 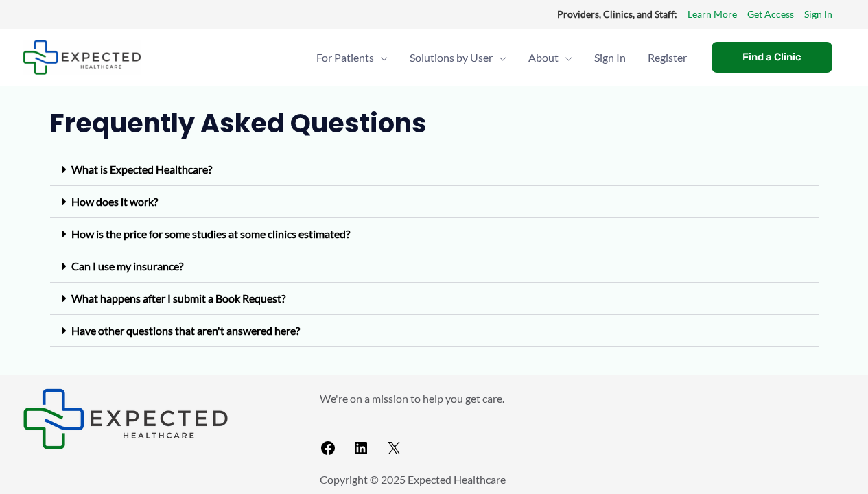 What do you see at coordinates (458, 58) in the screenshot?
I see `a: Solutions by UserMenu Toggle` at bounding box center [458, 58].